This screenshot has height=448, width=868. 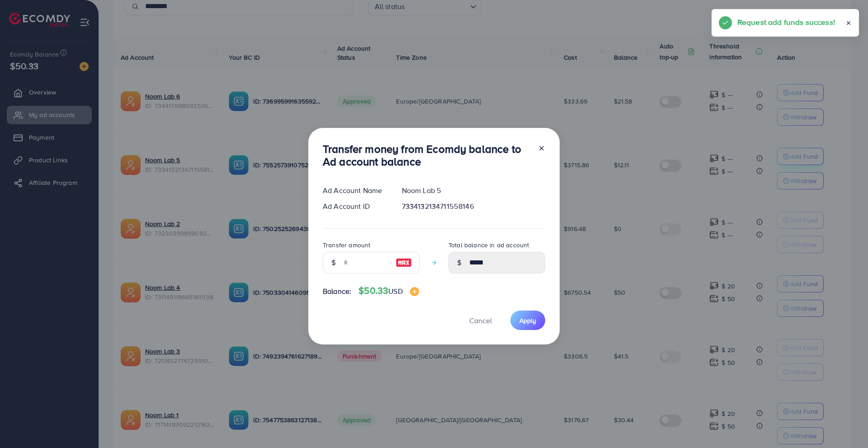 What do you see at coordinates (346, 245) in the screenshot?
I see `label: Transfer amount` at bounding box center [346, 245].